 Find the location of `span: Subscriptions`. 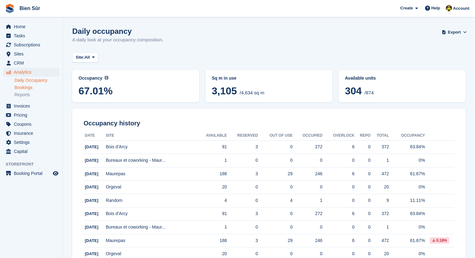

span: Subscriptions is located at coordinates (33, 45).